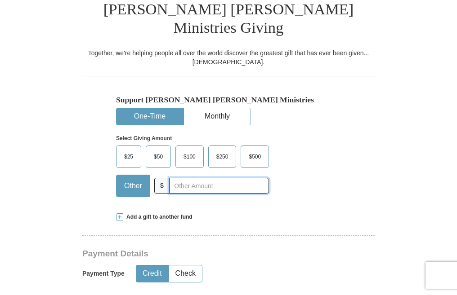  Describe the element at coordinates (129, 157) in the screenshot. I see `span: $25` at that location.